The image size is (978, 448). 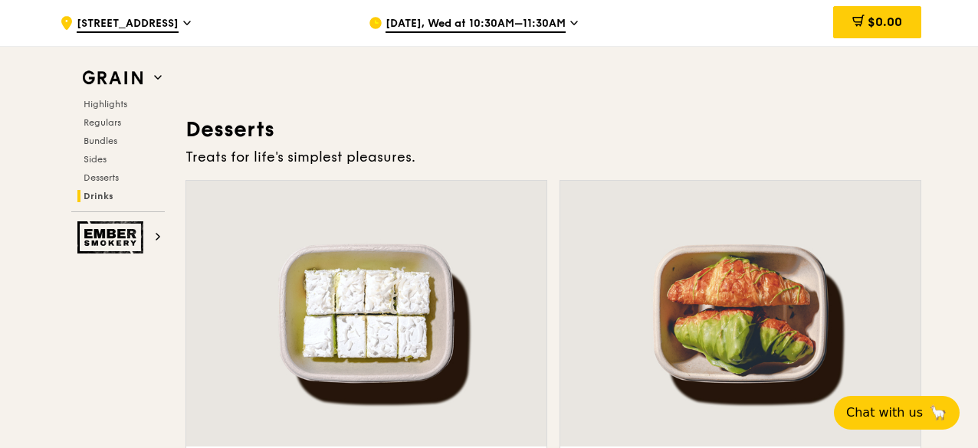 What do you see at coordinates (102, 123) in the screenshot?
I see `span: Regulars` at bounding box center [102, 123].